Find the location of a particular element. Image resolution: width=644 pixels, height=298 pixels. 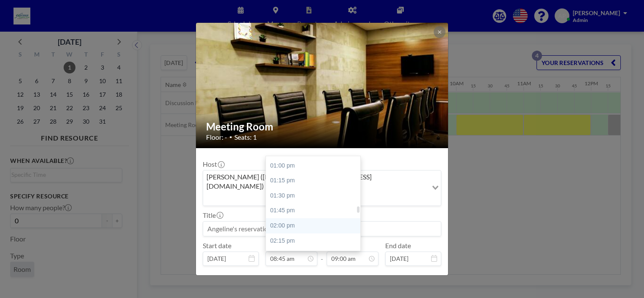

div: 02:30 pm is located at coordinates (315, 256).